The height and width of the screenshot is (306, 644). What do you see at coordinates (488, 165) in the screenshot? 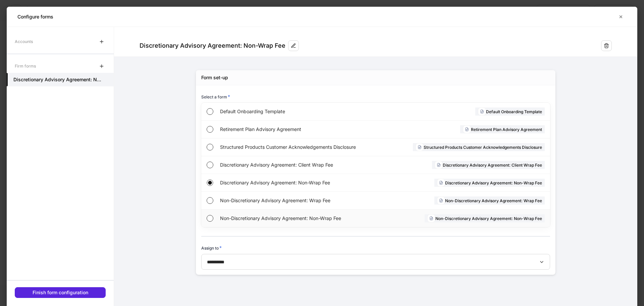
I see `div: Discretionary Advisory Agreement: Client Wrap Fee` at bounding box center [488, 165].